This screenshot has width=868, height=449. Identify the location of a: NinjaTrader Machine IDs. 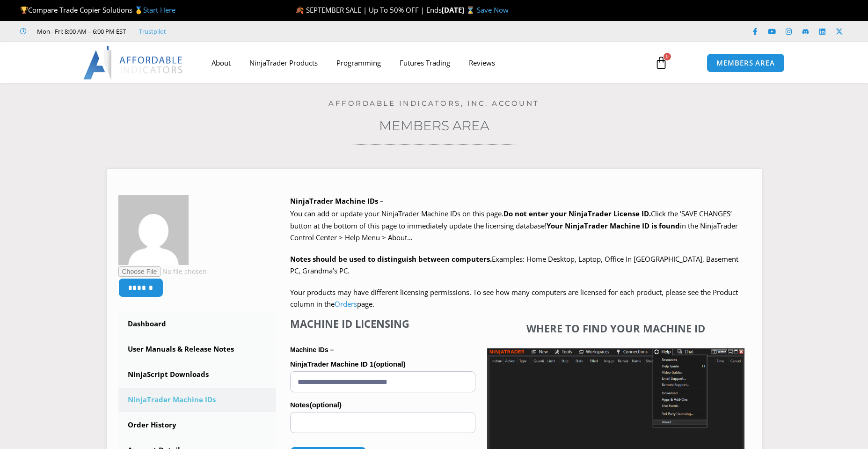
(198, 400).